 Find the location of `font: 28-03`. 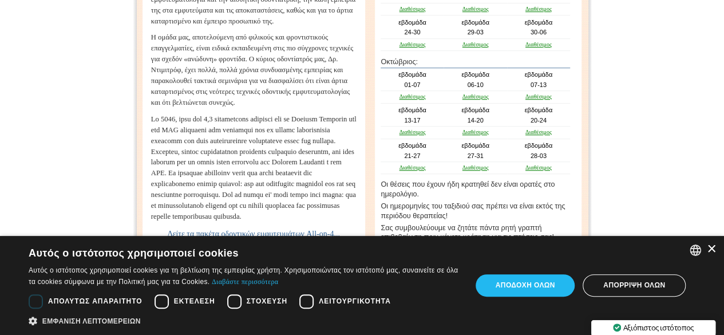

font: 28-03 is located at coordinates (539, 156).